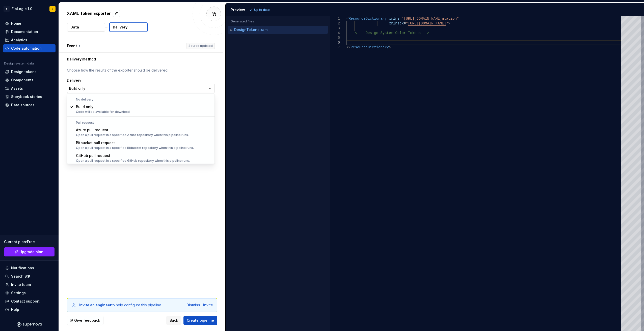 The width and height of the screenshot is (644, 331). Describe the element at coordinates (93, 156) in the screenshot. I see `span: GitHub pull request` at that location.